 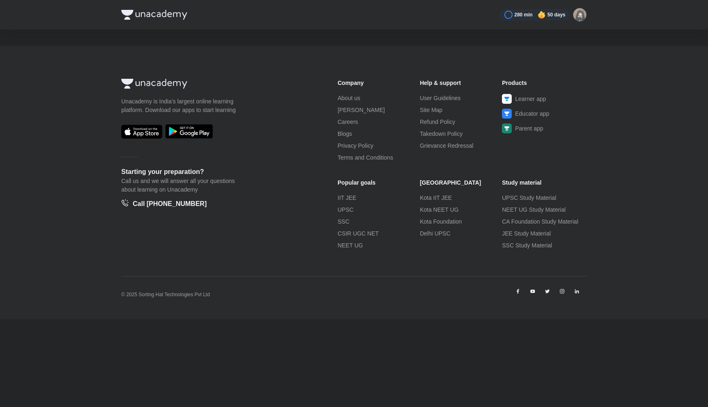 I want to click on a: SSC, so click(x=379, y=221).